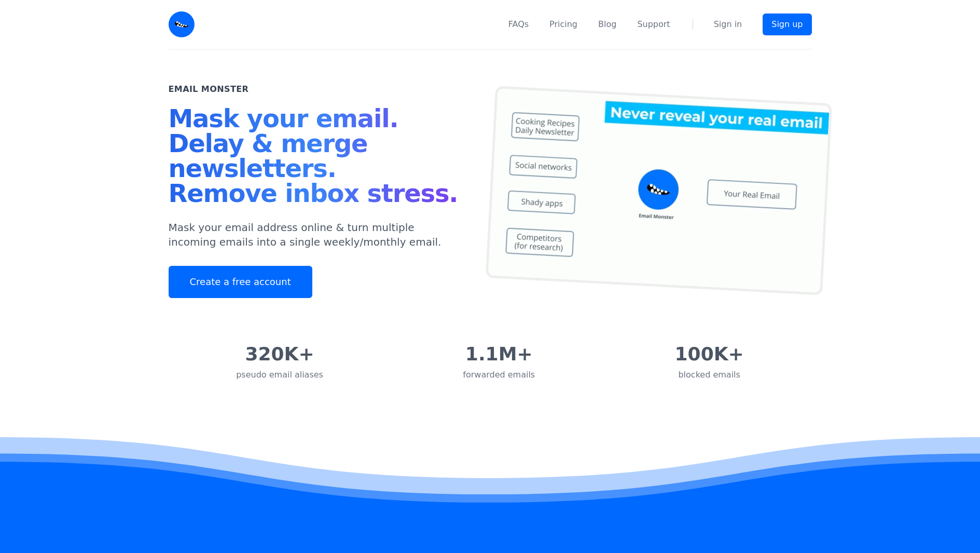 This screenshot has height=553, width=980. What do you see at coordinates (653, 24) in the screenshot?
I see `a: Support` at bounding box center [653, 24].